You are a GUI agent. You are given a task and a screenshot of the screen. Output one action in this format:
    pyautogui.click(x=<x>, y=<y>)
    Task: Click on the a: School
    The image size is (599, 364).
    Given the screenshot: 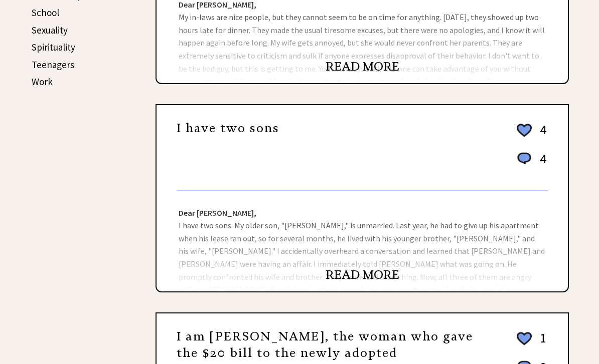 What is the action you would take?
    pyautogui.click(x=45, y=13)
    